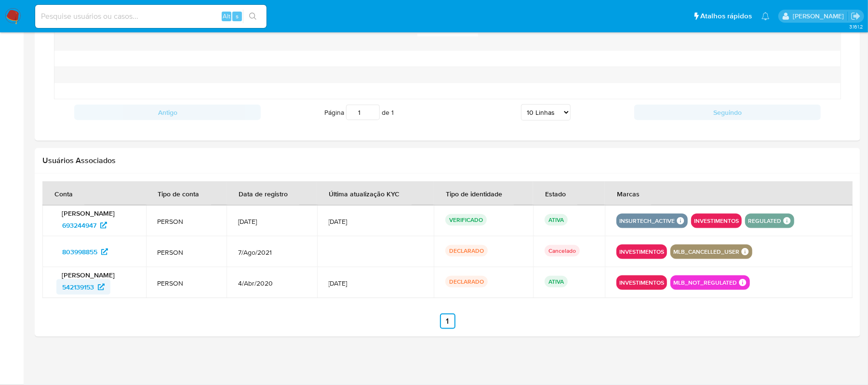 The height and width of the screenshot is (385, 868). Describe the element at coordinates (856, 26) in the screenshot. I see `span: 3.161.2` at that location.